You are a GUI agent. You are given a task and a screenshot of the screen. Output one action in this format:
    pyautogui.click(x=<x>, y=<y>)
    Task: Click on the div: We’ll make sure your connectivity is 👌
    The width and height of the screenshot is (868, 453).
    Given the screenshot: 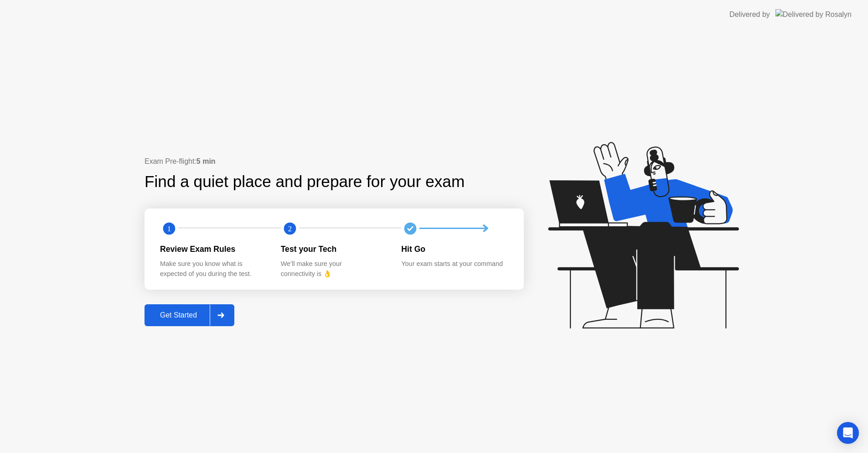 What is the action you would take?
    pyautogui.click(x=334, y=268)
    